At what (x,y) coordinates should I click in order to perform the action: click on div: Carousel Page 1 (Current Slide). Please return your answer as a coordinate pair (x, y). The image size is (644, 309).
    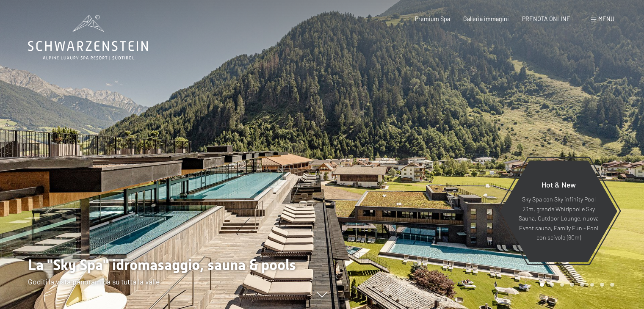
    Looking at the image, I should click on (542, 285).